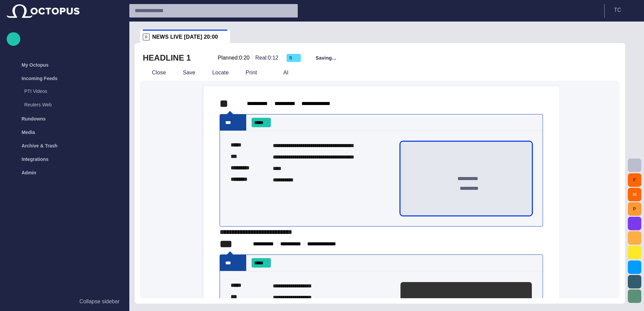 Image resolution: width=644 pixels, height=311 pixels. What do you see at coordinates (73, 105) in the screenshot?
I see `p: Reuters Web` at bounding box center [73, 105].